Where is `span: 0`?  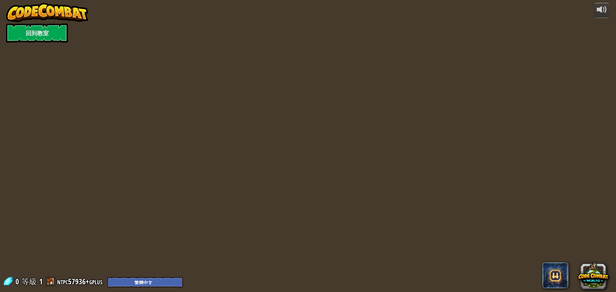 span: 0 is located at coordinates (18, 282).